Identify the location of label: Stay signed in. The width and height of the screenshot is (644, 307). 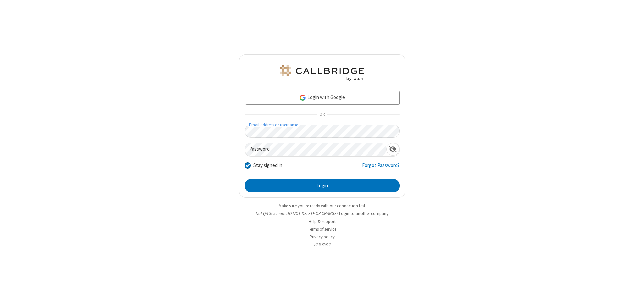
(268, 165).